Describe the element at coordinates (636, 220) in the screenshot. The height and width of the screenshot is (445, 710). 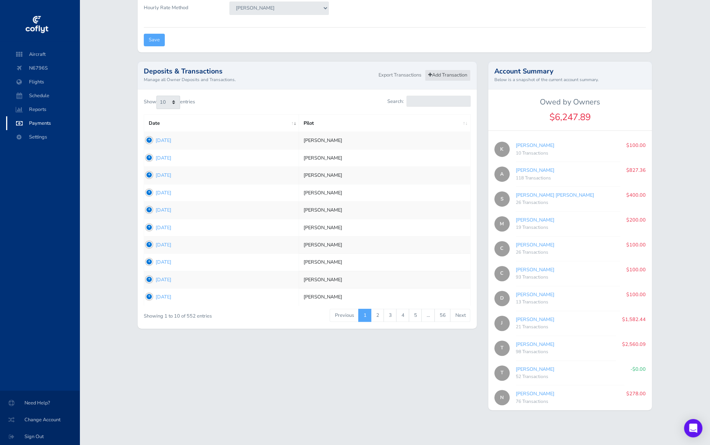
I see `p: $200.00` at that location.